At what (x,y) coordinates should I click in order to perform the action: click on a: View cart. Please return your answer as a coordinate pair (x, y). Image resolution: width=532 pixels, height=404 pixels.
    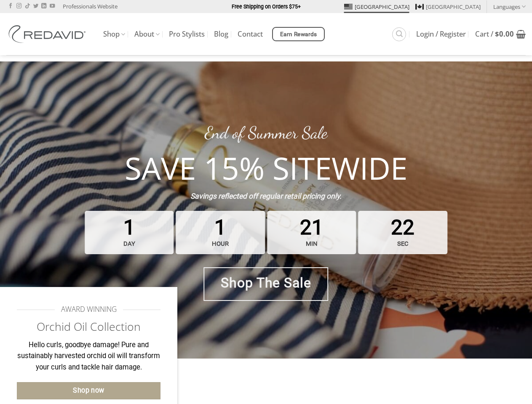
    Looking at the image, I should click on (501, 34).